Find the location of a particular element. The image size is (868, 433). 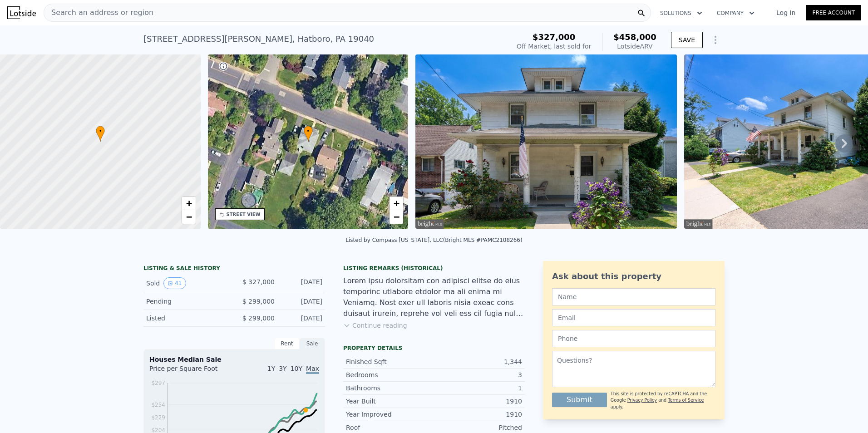

button: Solutions is located at coordinates (681, 13).